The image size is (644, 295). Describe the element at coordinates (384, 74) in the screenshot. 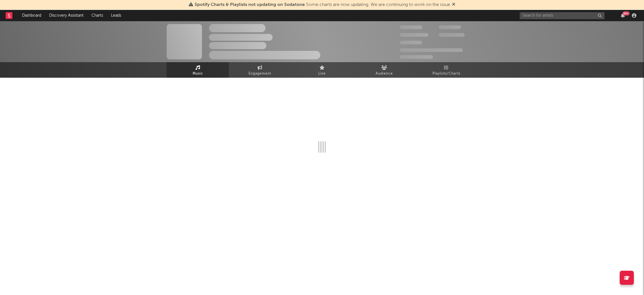

I see `span: Audience` at that location.